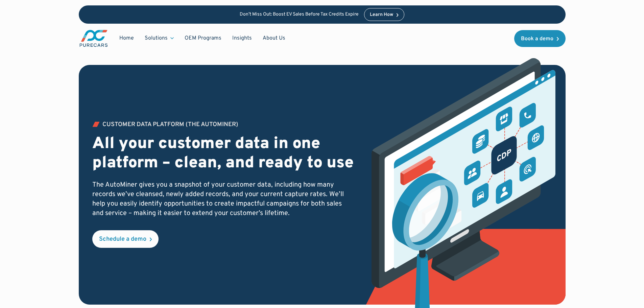 The width and height of the screenshot is (644, 308). What do you see at coordinates (223, 199) in the screenshot?
I see `p: The AutoMiner gives you a snapshot of your customer data, including how many records we’ve cleans...` at bounding box center [223, 199].